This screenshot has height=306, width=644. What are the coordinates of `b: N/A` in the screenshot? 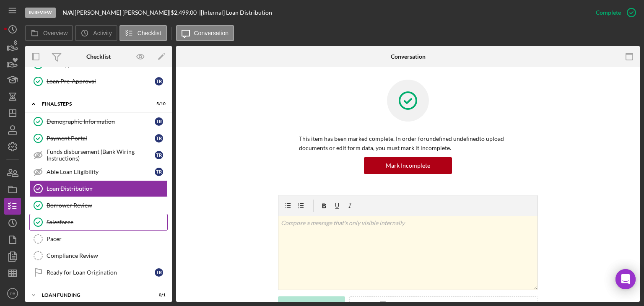 It's located at (68, 12).